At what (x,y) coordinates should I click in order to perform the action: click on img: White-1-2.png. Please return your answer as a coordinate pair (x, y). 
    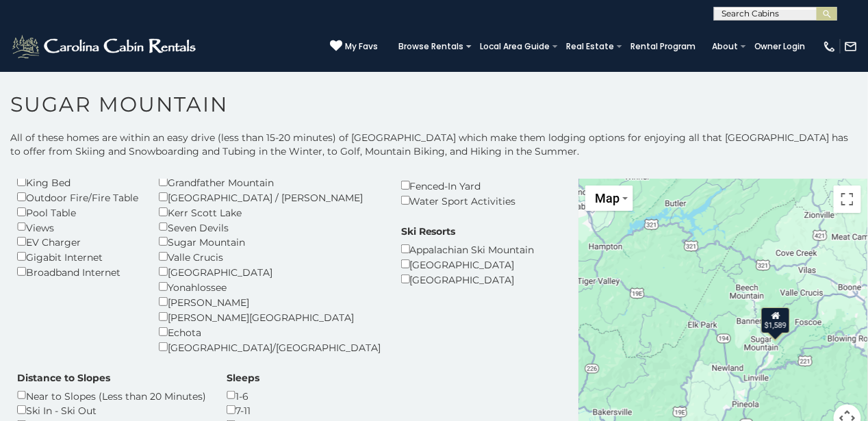
    Looking at the image, I should click on (105, 46).